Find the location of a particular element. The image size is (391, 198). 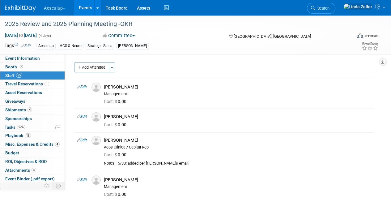

span: Booth not reserved yet is located at coordinates (21, 67).